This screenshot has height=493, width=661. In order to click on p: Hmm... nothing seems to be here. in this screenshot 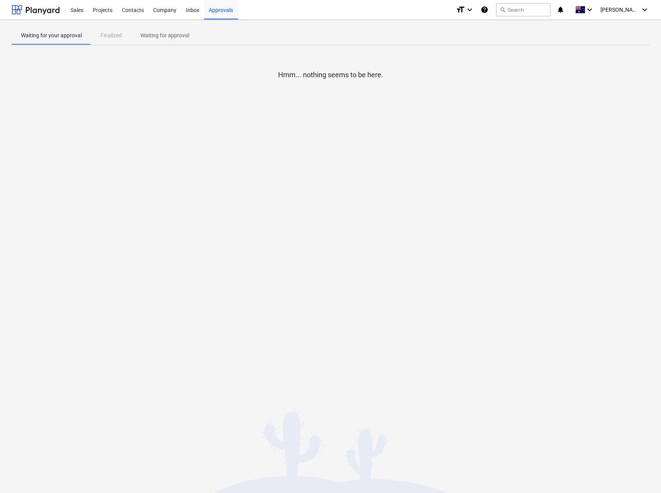, I will do `click(331, 75)`.